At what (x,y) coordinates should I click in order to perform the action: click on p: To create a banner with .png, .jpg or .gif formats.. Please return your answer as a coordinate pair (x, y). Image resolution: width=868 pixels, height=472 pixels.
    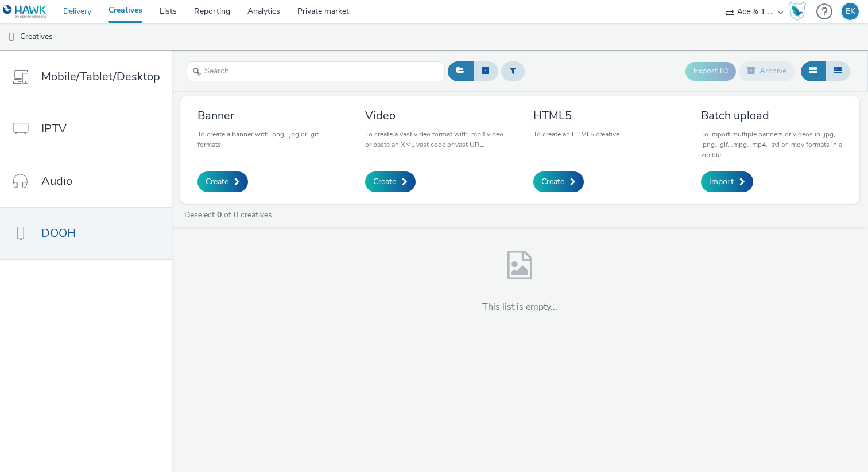
    Looking at the image, I should click on (268, 140).